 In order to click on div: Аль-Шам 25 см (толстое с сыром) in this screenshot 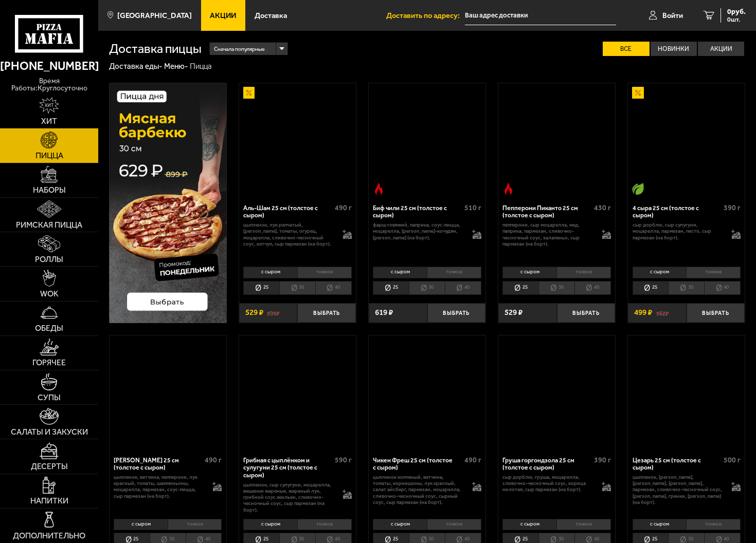, I will do `click(287, 212)`.